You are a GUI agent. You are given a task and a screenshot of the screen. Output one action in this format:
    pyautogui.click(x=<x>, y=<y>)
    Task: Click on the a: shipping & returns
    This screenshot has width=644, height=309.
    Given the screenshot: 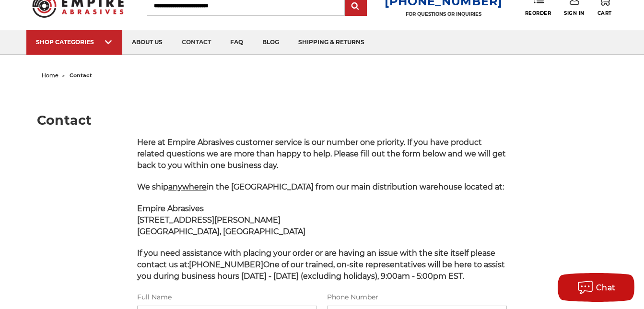 What is the action you would take?
    pyautogui.click(x=332, y=42)
    